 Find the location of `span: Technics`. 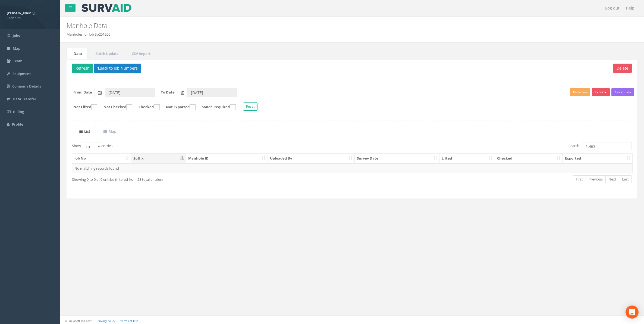

span: Technics is located at coordinates (30, 18).